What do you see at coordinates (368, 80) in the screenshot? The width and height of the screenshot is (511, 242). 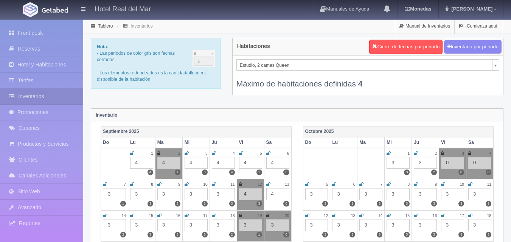 I see `div: Máximo de habitaciones definidas:` at bounding box center [368, 80].